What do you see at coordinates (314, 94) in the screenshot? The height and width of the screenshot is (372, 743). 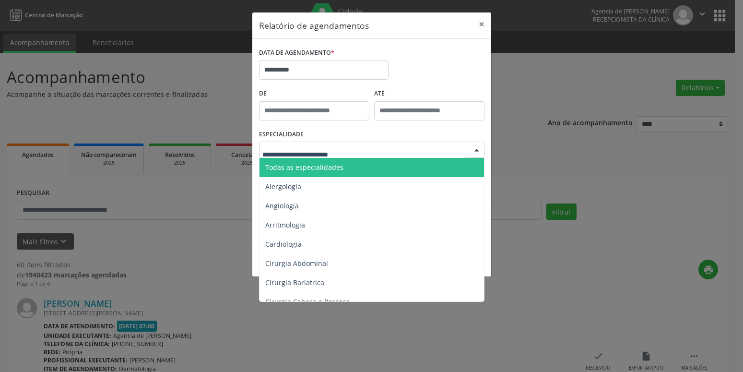 I see `label: De` at bounding box center [314, 94].